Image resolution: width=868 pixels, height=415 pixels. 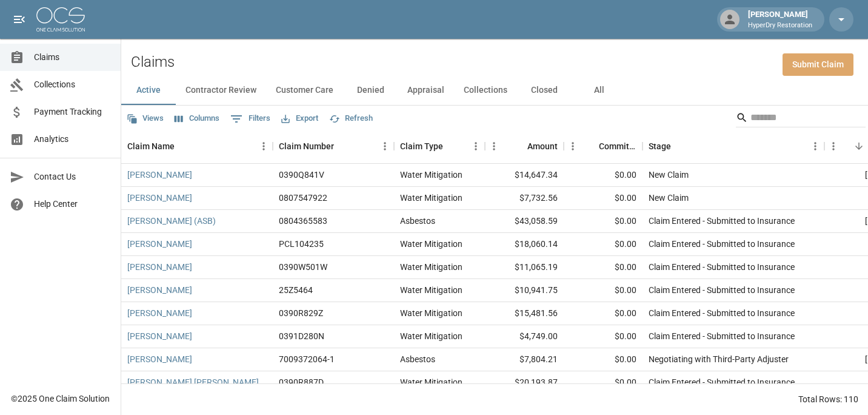 What do you see at coordinates (72, 176) in the screenshot?
I see `span: Contact Us` at bounding box center [72, 176].